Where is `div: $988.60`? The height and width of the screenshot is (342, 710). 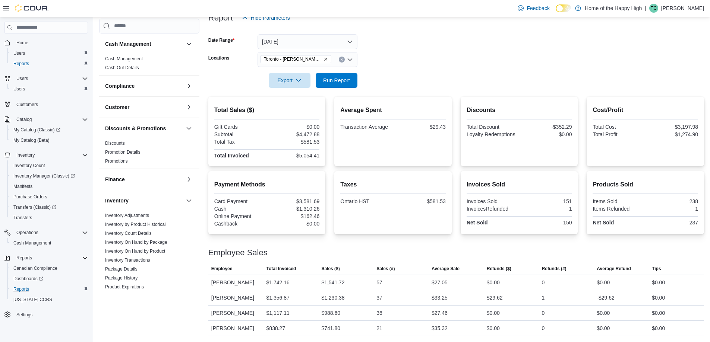 div: $988.60 is located at coordinates (330, 313).